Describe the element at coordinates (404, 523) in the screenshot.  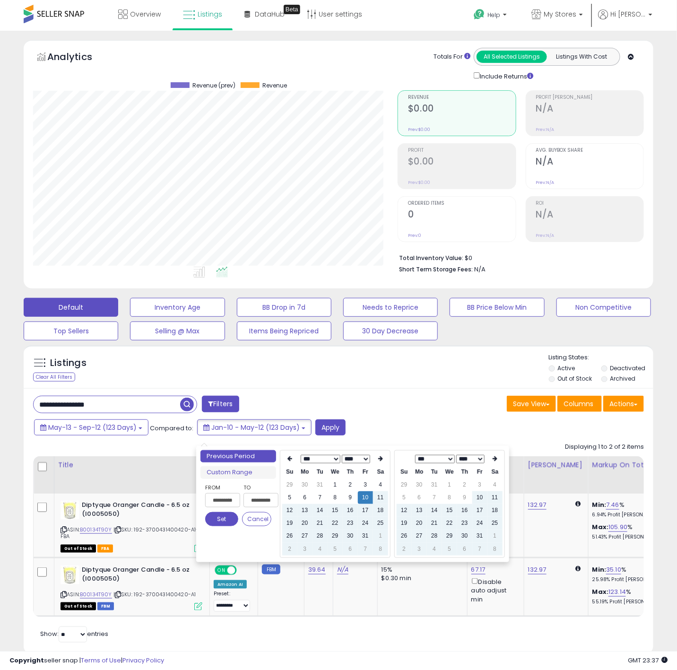
I see `td: 19` at that location.